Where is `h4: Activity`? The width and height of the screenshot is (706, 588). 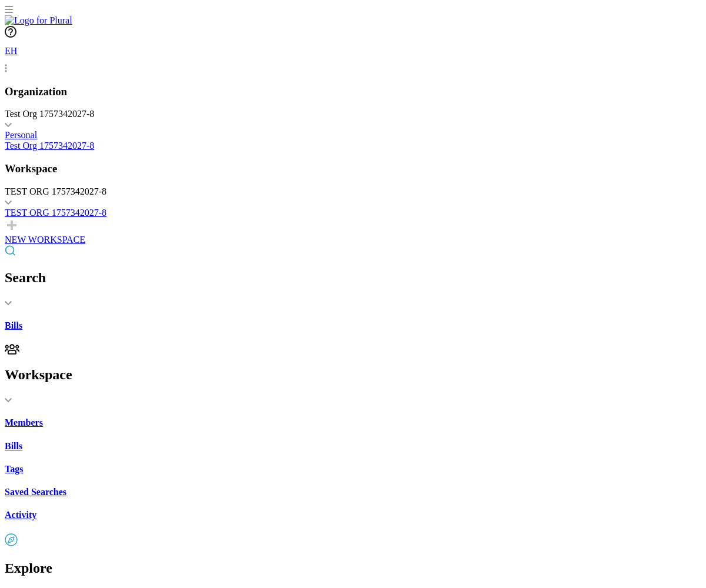
h4: Activity is located at coordinates (353, 515).